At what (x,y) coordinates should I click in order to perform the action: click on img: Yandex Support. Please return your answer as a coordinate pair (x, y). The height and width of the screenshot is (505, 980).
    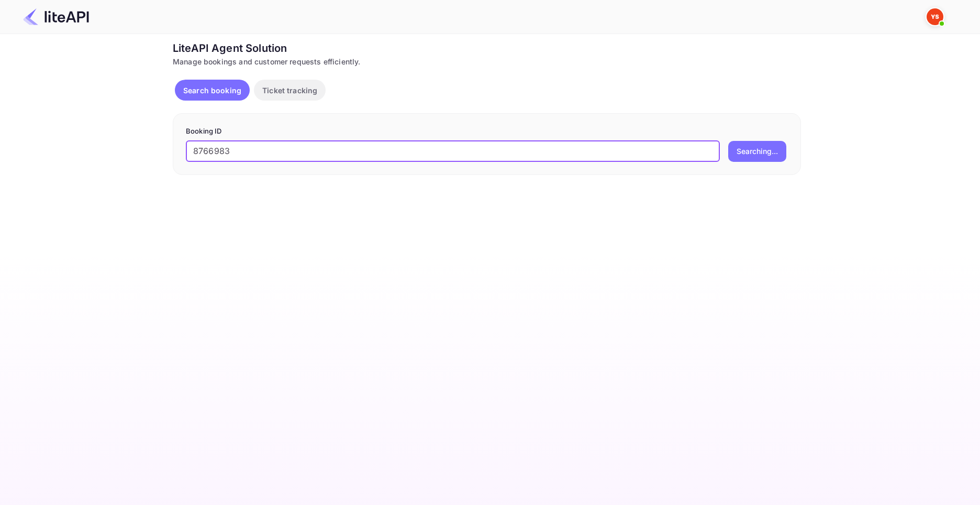
    Looking at the image, I should click on (935, 17).